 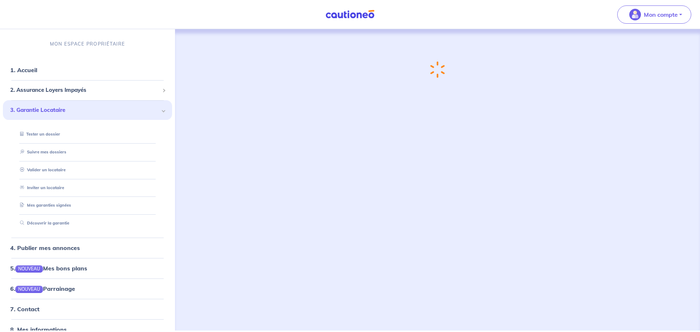 I want to click on span: 3. Garantie Locataire, so click(x=85, y=110).